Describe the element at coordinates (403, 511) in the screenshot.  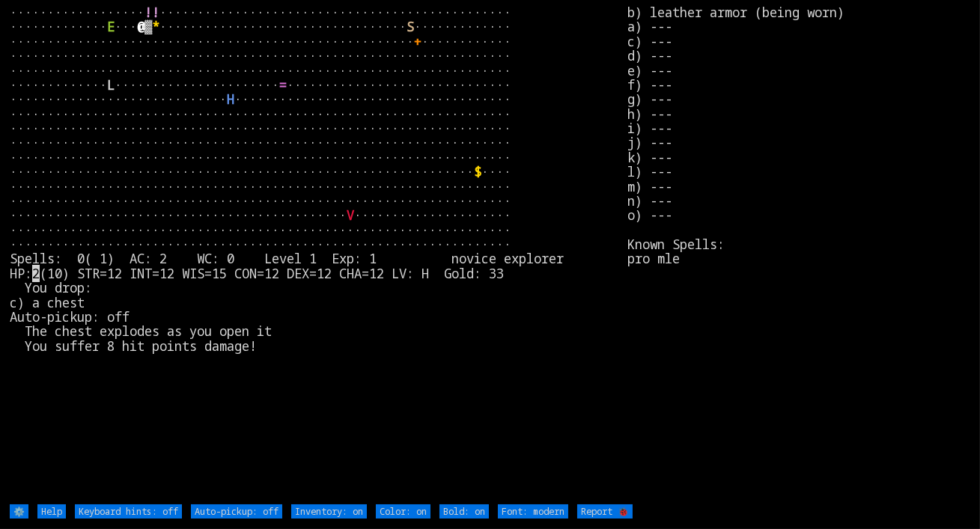
I see `input: Color: on` at that location.